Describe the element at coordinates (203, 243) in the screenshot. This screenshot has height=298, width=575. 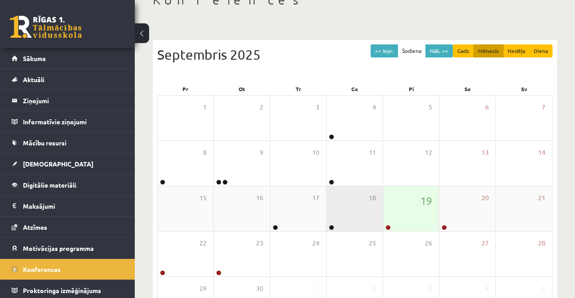
I see `span: 22` at that location.